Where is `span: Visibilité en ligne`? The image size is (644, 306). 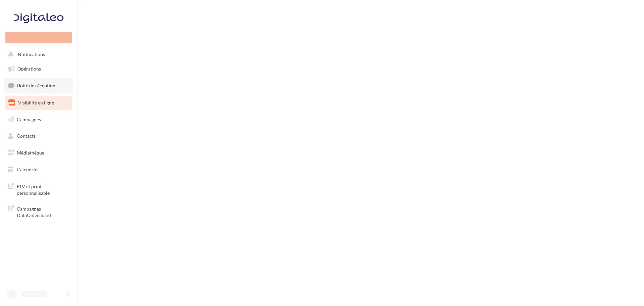
span: Visibilité en ligne is located at coordinates (36, 102).